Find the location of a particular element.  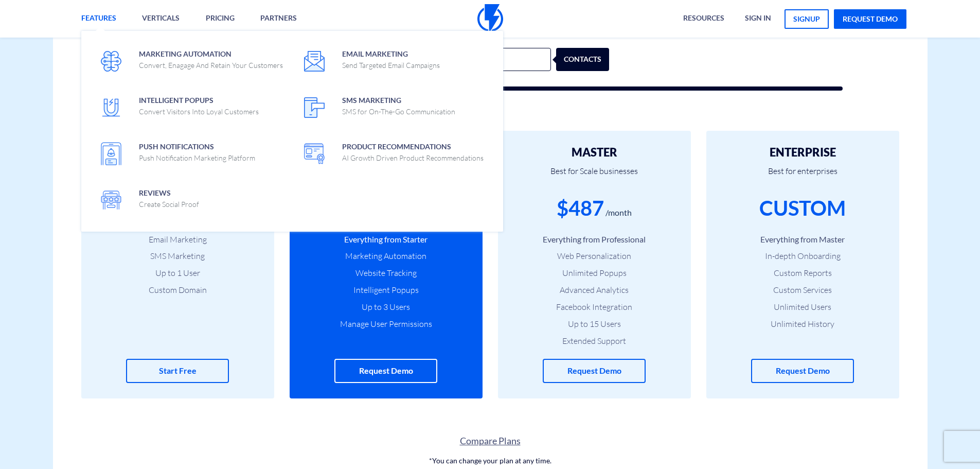

span: SMS Marketing is located at coordinates (398, 104).